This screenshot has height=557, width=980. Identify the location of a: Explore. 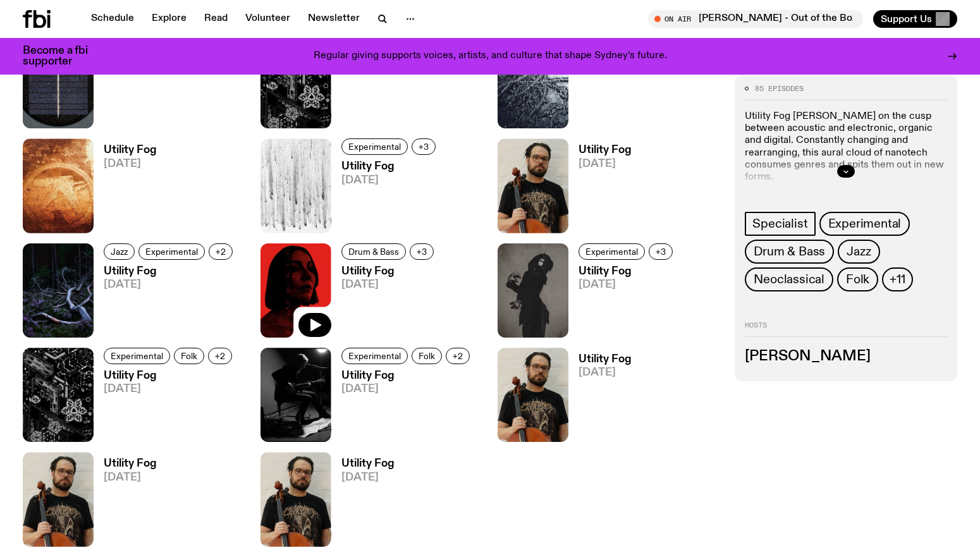
(169, 19).